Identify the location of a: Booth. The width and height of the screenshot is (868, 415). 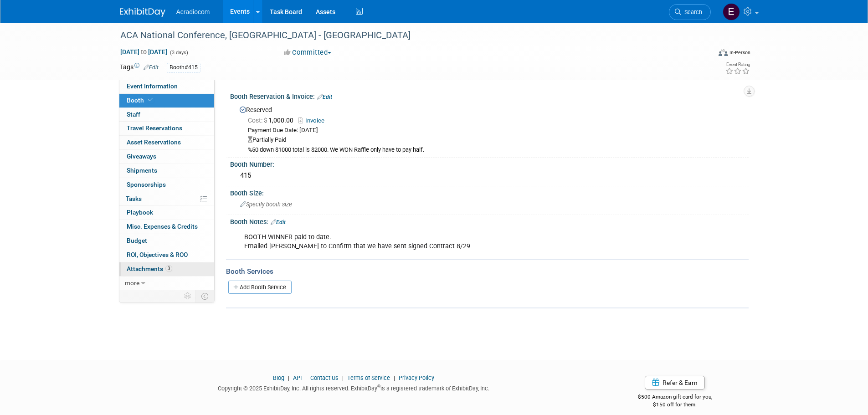
(167, 100).